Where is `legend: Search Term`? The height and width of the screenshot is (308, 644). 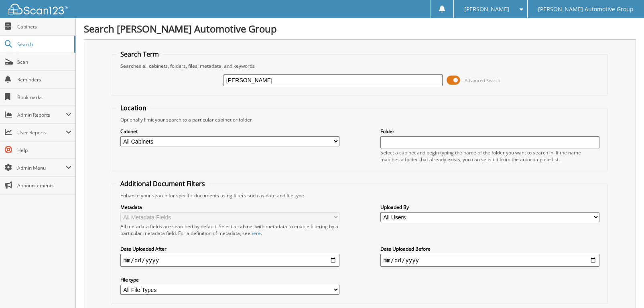
legend: Search Term is located at coordinates (140, 54).